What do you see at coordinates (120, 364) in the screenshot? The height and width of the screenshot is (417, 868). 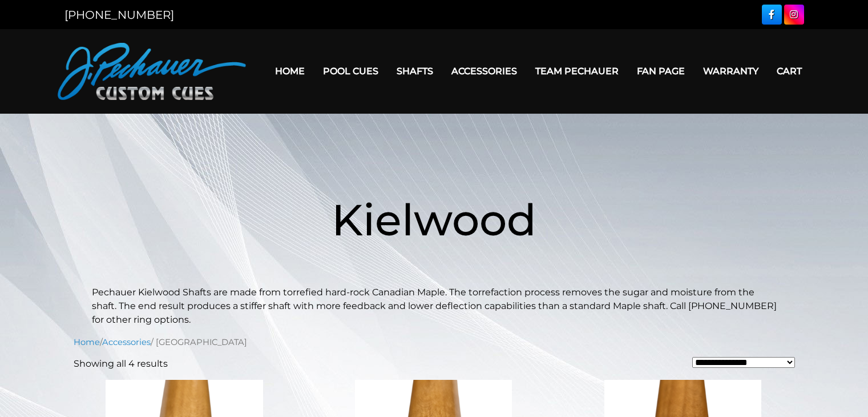 I see `p: Showing all 4 results` at bounding box center [120, 364].